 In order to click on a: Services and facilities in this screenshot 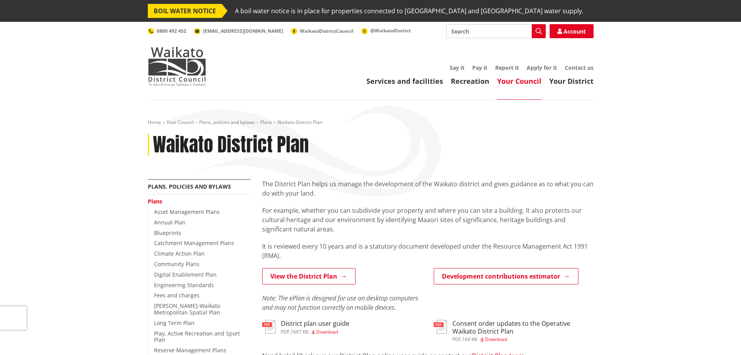, I will do `click(405, 81)`.